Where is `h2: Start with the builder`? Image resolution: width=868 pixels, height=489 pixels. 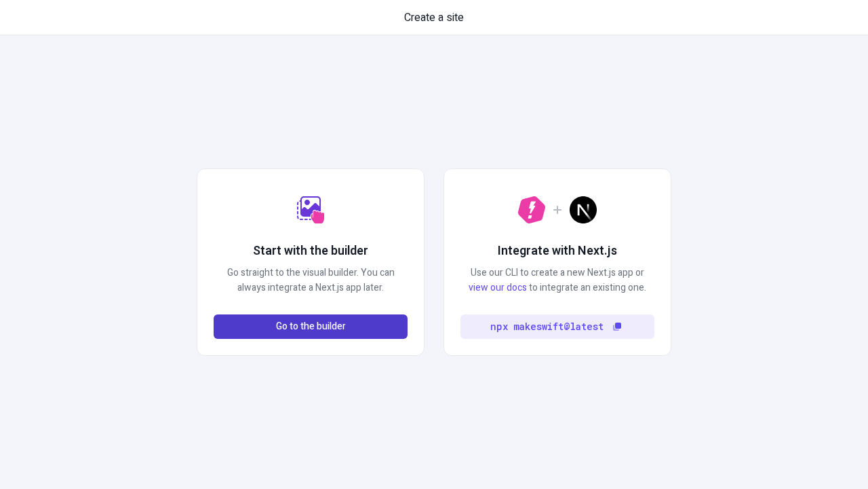
h2: Start with the builder is located at coordinates (311, 251).